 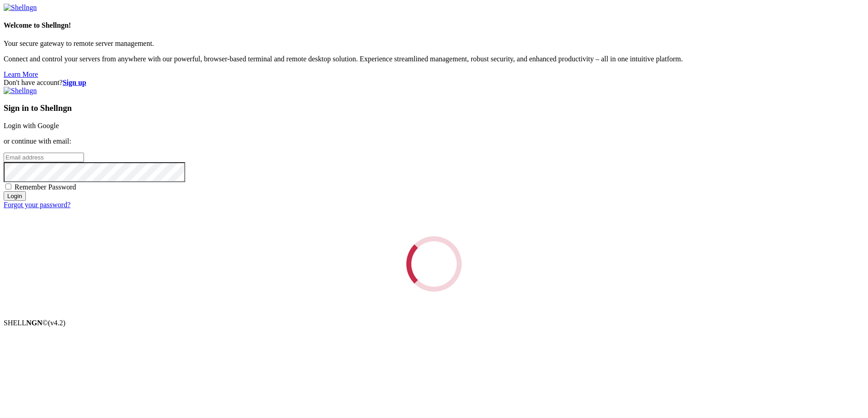 I want to click on input: Login, so click(x=14, y=196).